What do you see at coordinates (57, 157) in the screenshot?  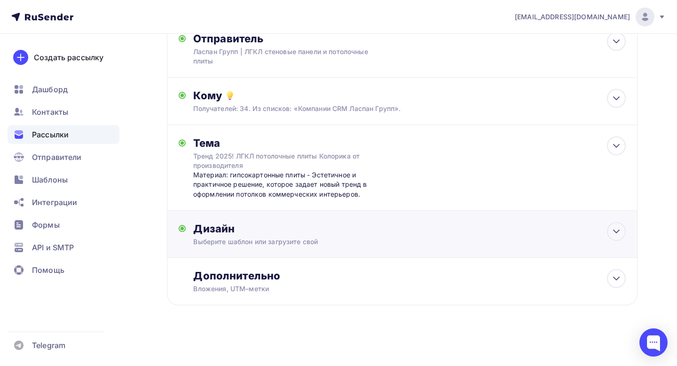 I see `span: Отправители` at bounding box center [57, 157].